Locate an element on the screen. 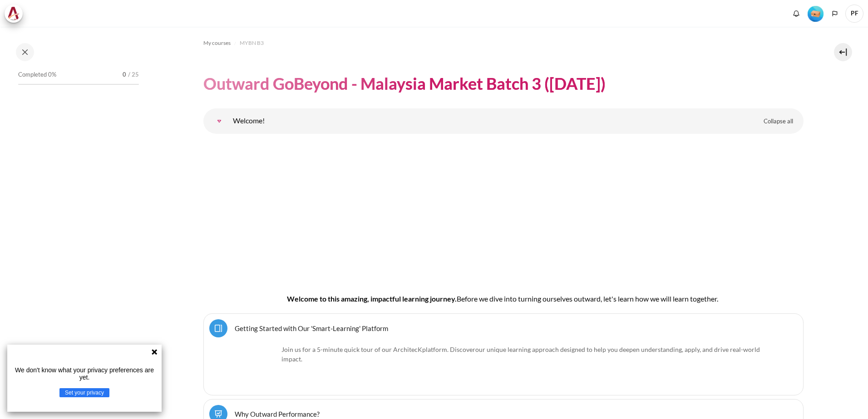 The width and height of the screenshot is (868, 419). span: efore we dive into turning ourselves outward, let's learn how we will learn together. is located at coordinates (589, 299).